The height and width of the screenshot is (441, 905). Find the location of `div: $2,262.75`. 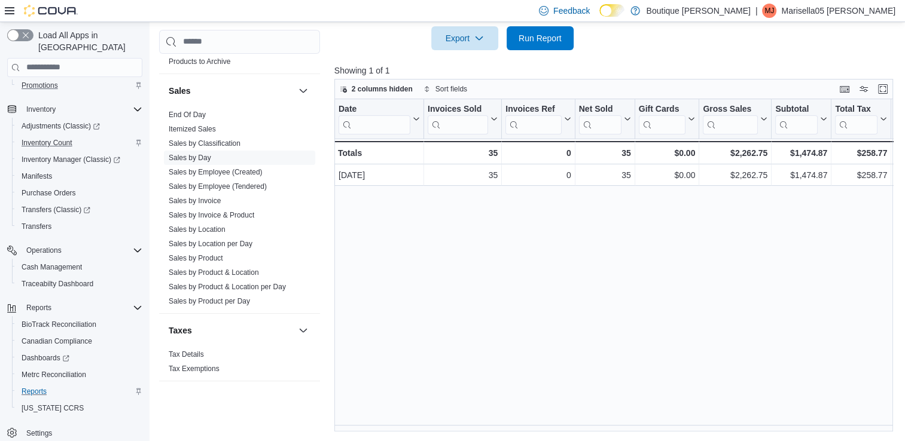

div: $2,262.75 is located at coordinates (735, 153).